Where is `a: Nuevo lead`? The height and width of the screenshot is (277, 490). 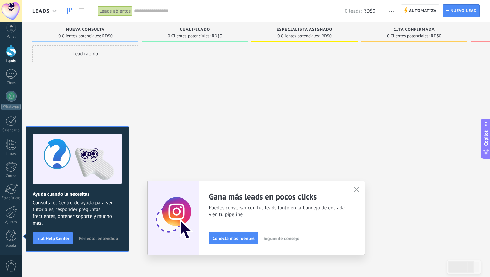
a: Nuevo lead is located at coordinates (461, 11).